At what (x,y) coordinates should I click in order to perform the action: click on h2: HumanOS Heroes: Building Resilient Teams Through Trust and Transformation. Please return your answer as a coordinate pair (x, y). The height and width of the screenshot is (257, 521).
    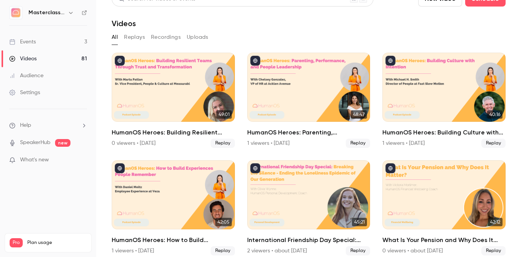
    Looking at the image, I should click on (173, 133).